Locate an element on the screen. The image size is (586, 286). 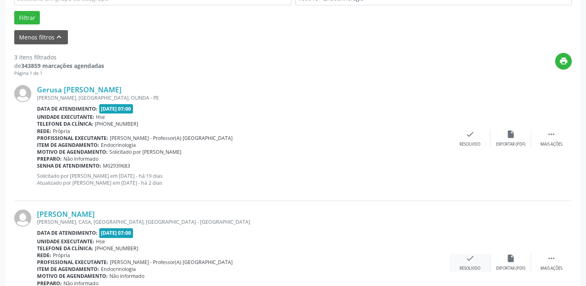
i: keyboard_arrow_up is located at coordinates (59, 37).